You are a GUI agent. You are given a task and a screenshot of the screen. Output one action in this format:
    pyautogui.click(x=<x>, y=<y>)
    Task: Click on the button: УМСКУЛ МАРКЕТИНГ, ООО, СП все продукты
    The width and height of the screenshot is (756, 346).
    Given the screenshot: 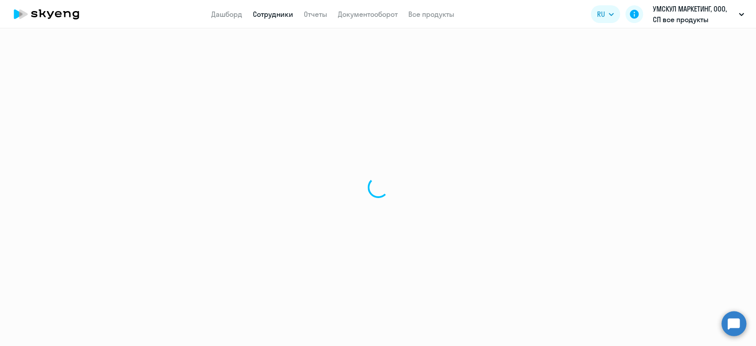 What is the action you would take?
    pyautogui.click(x=699, y=14)
    